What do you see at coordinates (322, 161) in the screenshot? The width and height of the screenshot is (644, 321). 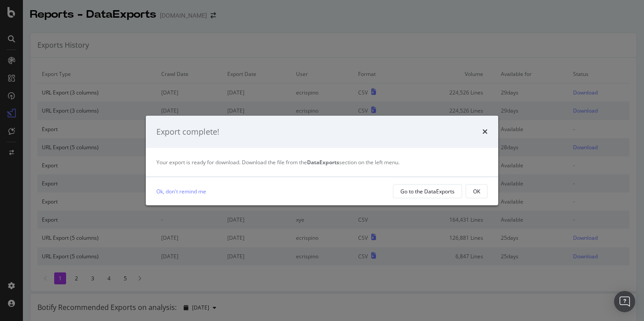 I see `div: modal` at bounding box center [322, 161].